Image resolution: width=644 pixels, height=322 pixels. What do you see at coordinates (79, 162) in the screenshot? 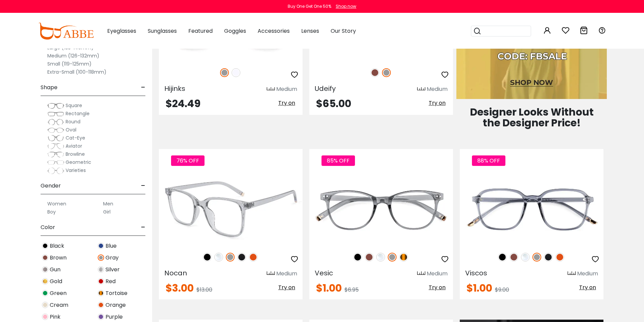
I see `span: Geometric` at bounding box center [79, 162].